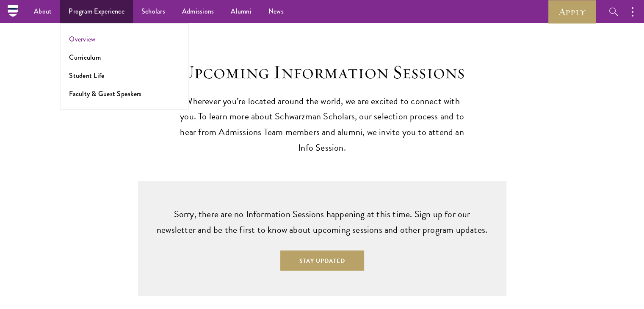  What do you see at coordinates (322, 222) in the screenshot?
I see `p: Sorry, there are no Information Sessions happening at this time. Sign up for our newsletter and b...` at bounding box center [322, 222].